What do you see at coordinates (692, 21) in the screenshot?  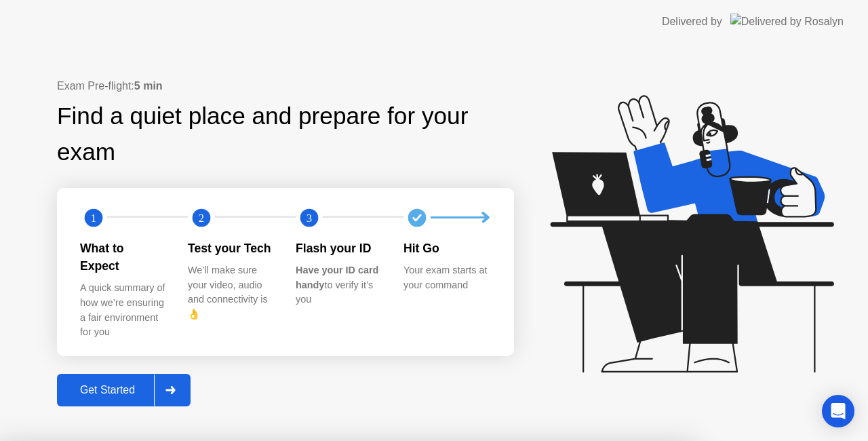 I see `div: Delivered by` at bounding box center [692, 21].